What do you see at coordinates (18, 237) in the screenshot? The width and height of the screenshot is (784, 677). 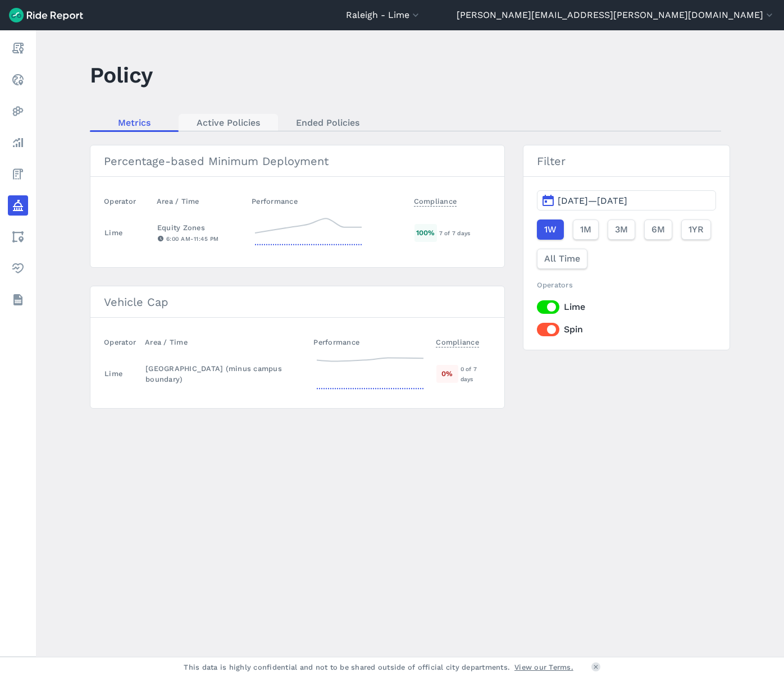 I see `a: Areas` at bounding box center [18, 237].